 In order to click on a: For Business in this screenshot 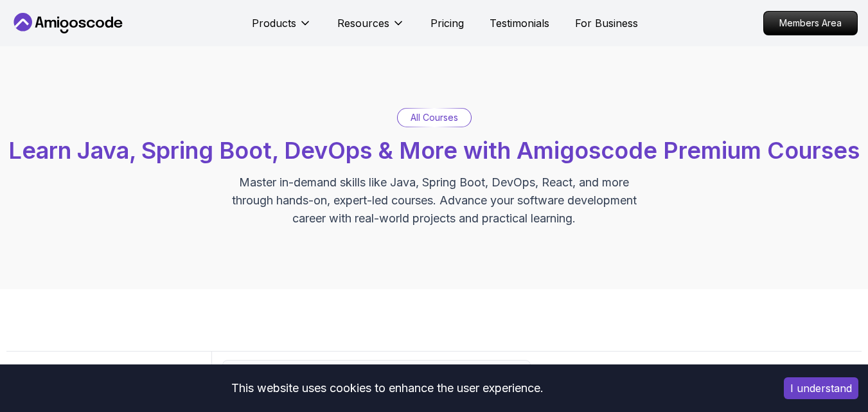, I will do `click(606, 23)`.